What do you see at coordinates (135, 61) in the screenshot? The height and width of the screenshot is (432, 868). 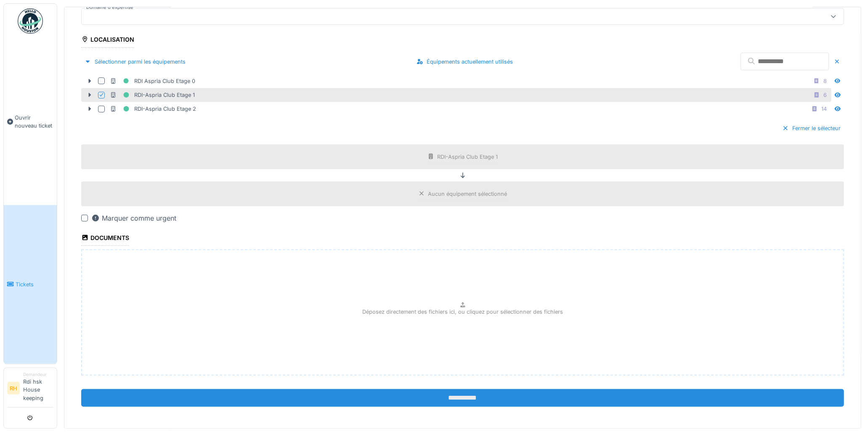 I see `div: Sélectionner parmi les équipements` at bounding box center [135, 61].